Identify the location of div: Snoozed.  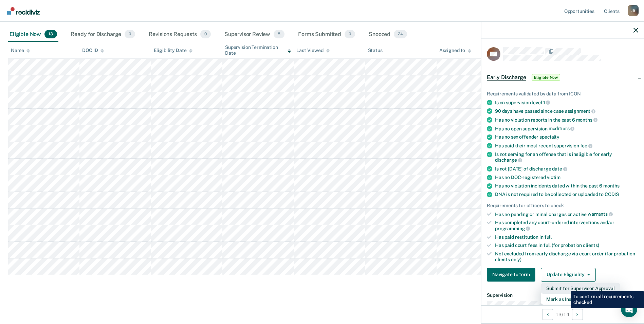
(388, 35).